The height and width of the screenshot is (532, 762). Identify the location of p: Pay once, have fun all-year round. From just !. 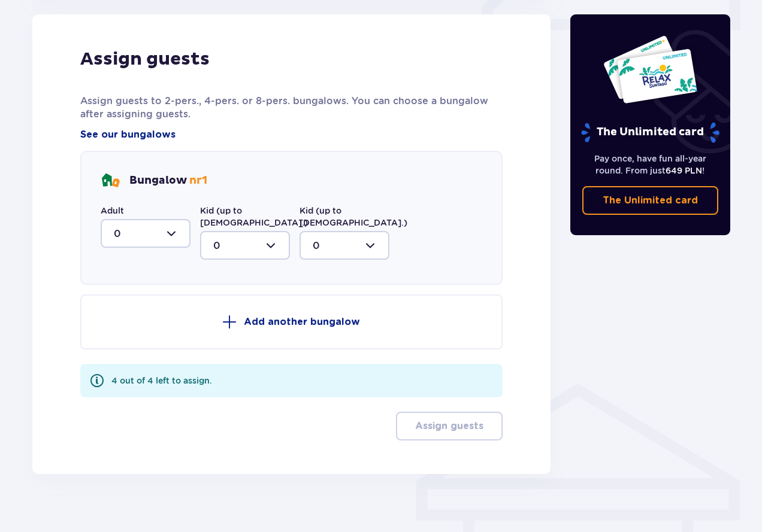
(650, 165).